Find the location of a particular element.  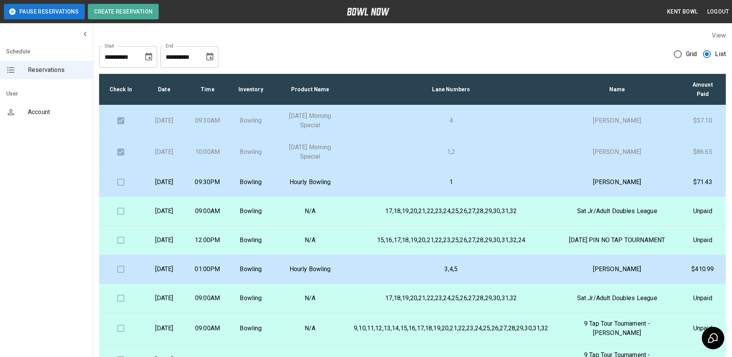

button: Choose date, selected date is Aug 10, 2025 is located at coordinates (149, 57).